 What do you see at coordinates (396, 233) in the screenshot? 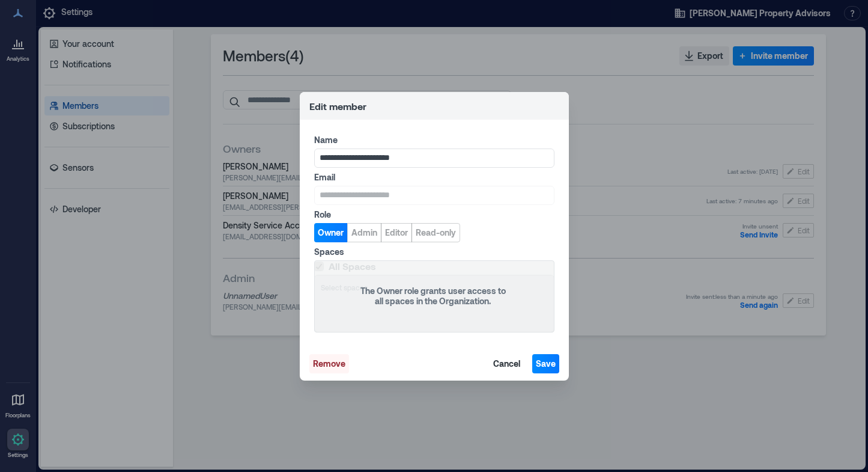
I see `span: Editor` at bounding box center [396, 233].